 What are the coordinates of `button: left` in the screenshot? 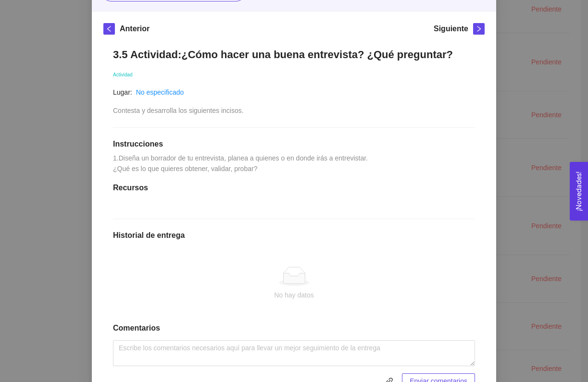 It's located at (109, 29).